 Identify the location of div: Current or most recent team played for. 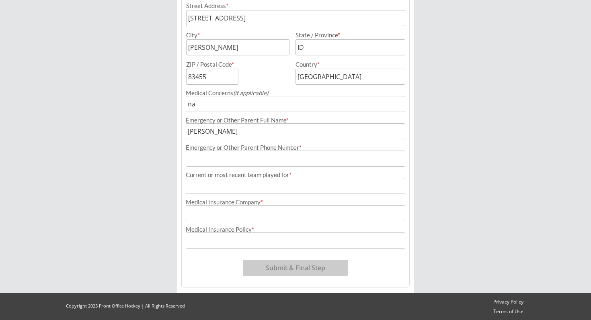
(295, 175).